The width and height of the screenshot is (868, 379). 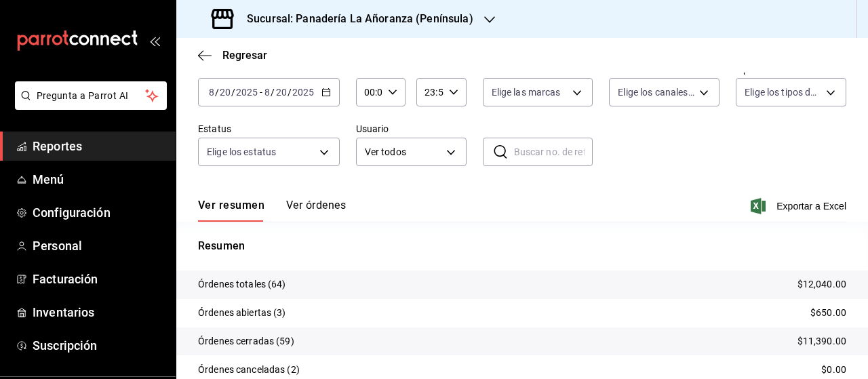 I want to click on span: Inventarios, so click(x=98, y=312).